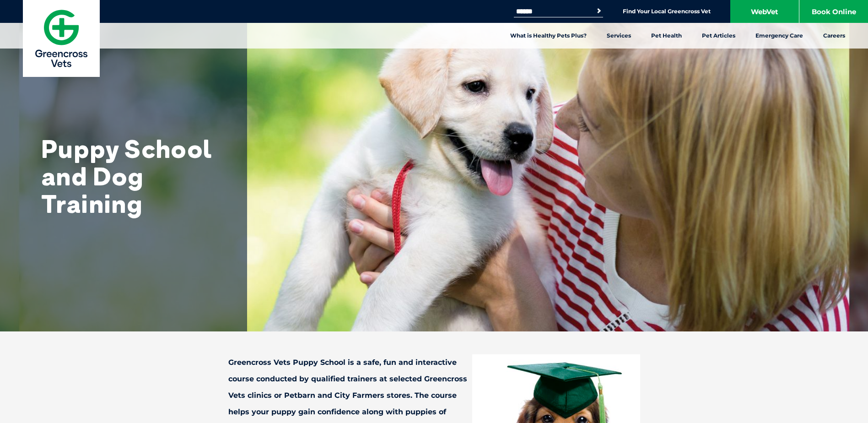  I want to click on a: Careers, so click(834, 35).